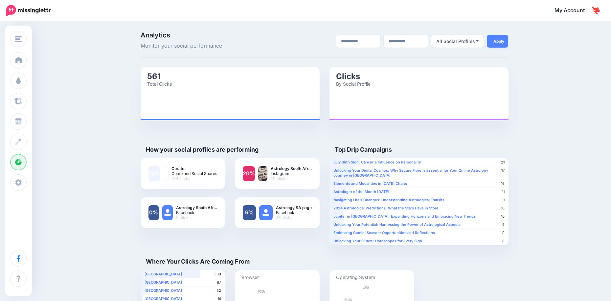 The width and height of the screenshot is (611, 301). I want to click on button: All Social Profiles, so click(458, 41).